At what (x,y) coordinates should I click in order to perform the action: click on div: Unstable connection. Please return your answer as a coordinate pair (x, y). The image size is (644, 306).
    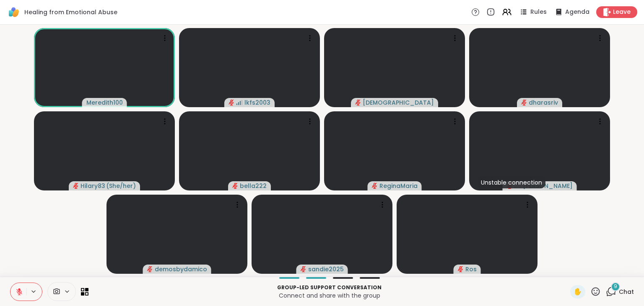
    Looking at the image, I should click on (512, 183).